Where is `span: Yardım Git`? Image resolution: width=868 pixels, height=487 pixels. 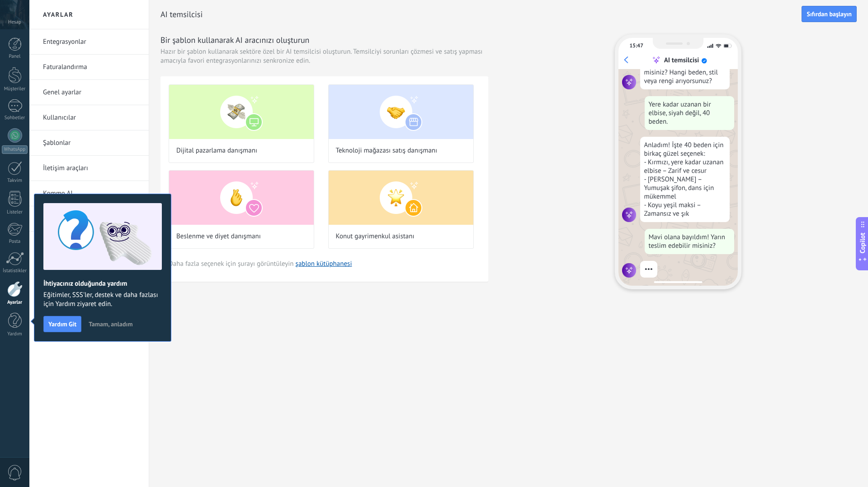 span: Yardım Git is located at coordinates (63, 325).